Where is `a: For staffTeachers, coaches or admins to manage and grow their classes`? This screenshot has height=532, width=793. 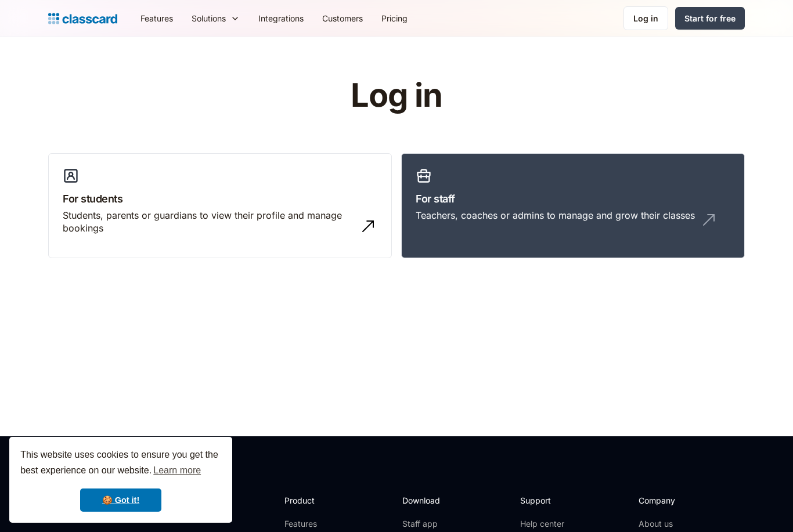
a: For staffTeachers, coaches or admins to manage and grow their classes is located at coordinates (573, 206).